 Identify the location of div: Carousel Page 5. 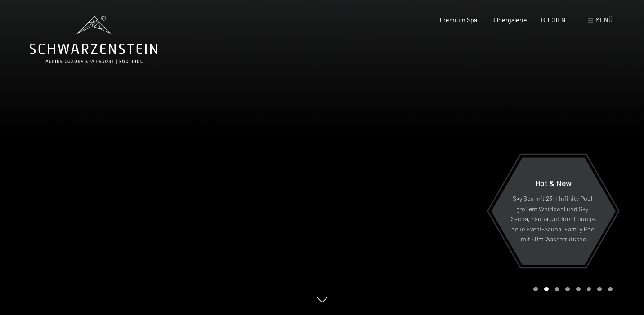
(579, 289).